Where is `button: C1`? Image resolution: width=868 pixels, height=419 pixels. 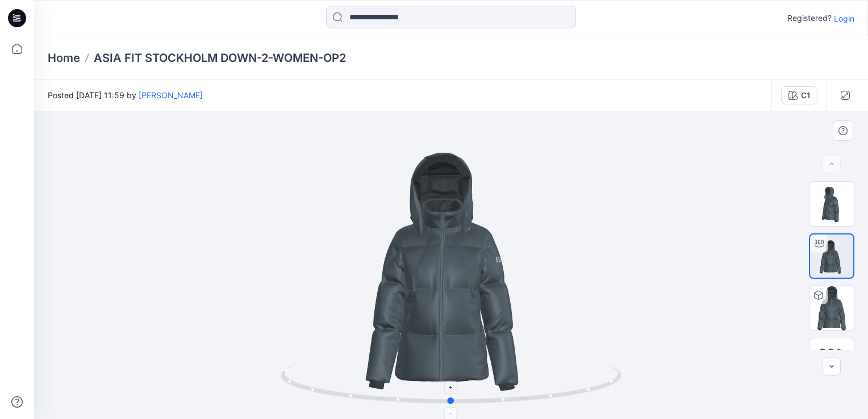 button: C1 is located at coordinates (800, 96).